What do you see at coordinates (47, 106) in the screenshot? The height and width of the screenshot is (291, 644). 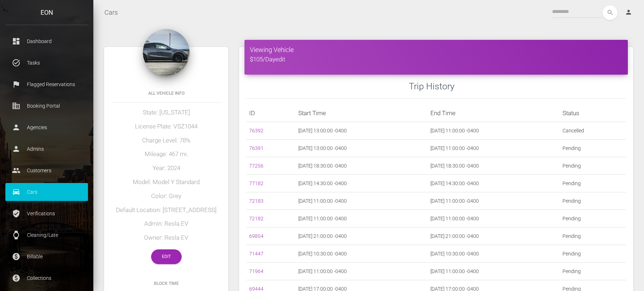 I see `a: corporate_fare Booking Portal` at bounding box center [47, 106].